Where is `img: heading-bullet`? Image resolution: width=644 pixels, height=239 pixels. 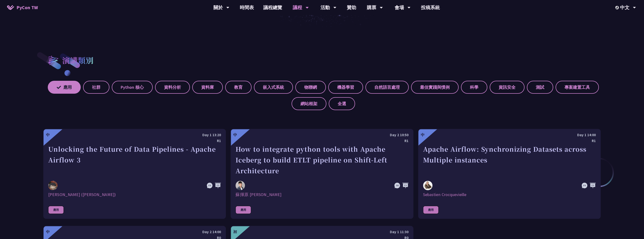 img: heading-bullet is located at coordinates (53, 60).